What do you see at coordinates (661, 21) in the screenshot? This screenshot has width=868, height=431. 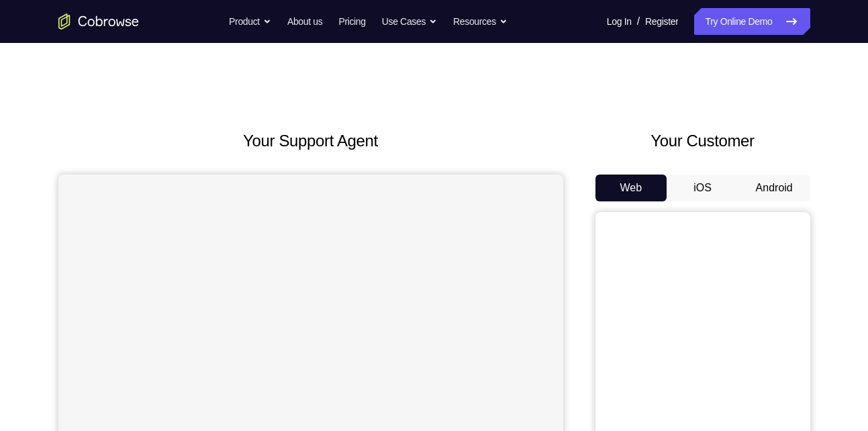 I see `a: Register` at bounding box center [661, 21].